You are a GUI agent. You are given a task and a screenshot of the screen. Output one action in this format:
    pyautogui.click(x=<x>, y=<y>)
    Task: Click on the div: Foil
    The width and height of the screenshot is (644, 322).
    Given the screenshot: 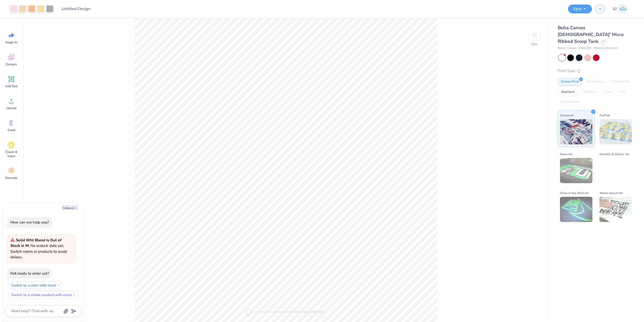 What is the action you would take?
    pyautogui.click(x=622, y=92)
    